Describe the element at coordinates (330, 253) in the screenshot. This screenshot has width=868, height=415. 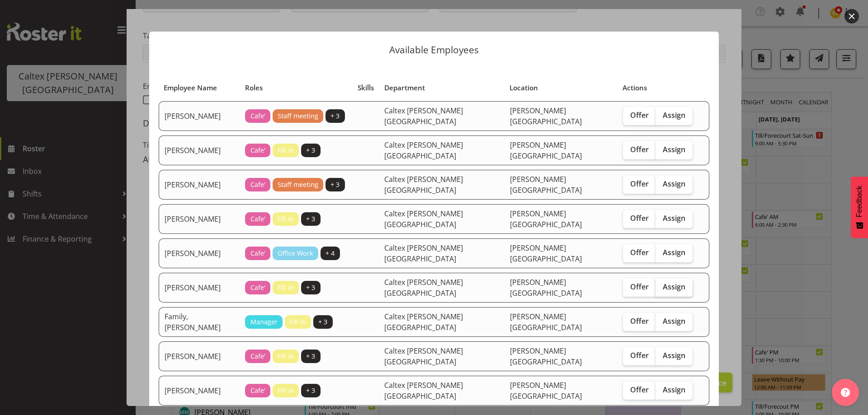
I see `span: + 4` at that location.